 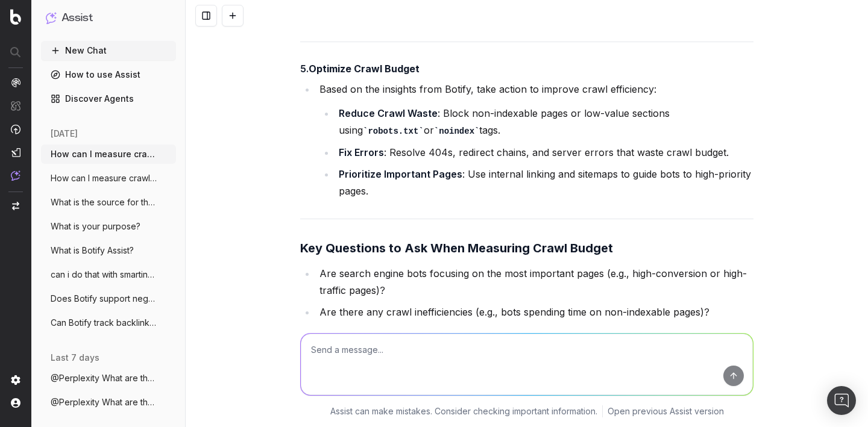 I want to click on span: Can Botify track backlinks?, so click(x=104, y=323).